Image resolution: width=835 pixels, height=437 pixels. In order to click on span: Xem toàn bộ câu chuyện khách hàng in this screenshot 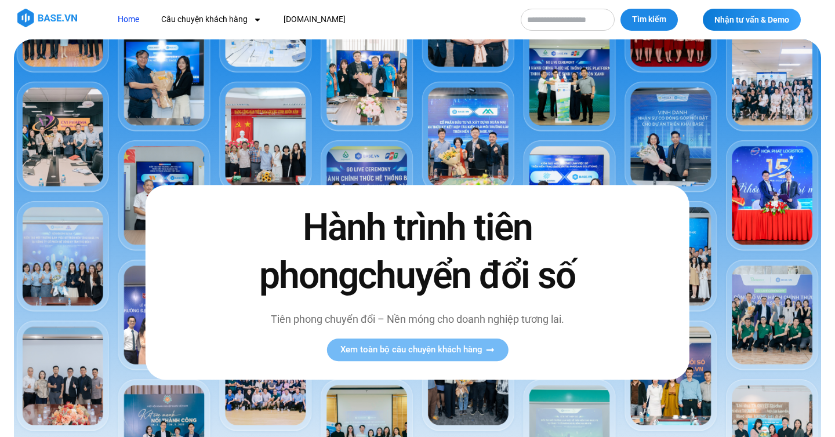, I will do `click(411, 350)`.